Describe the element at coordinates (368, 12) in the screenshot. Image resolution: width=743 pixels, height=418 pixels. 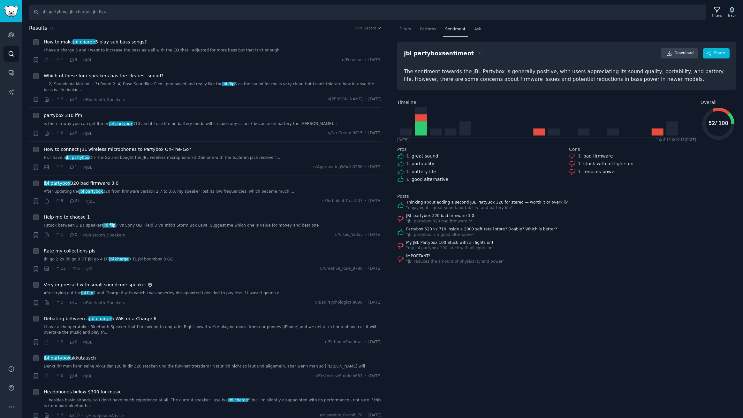
I see `input: Search Keyword` at that location.